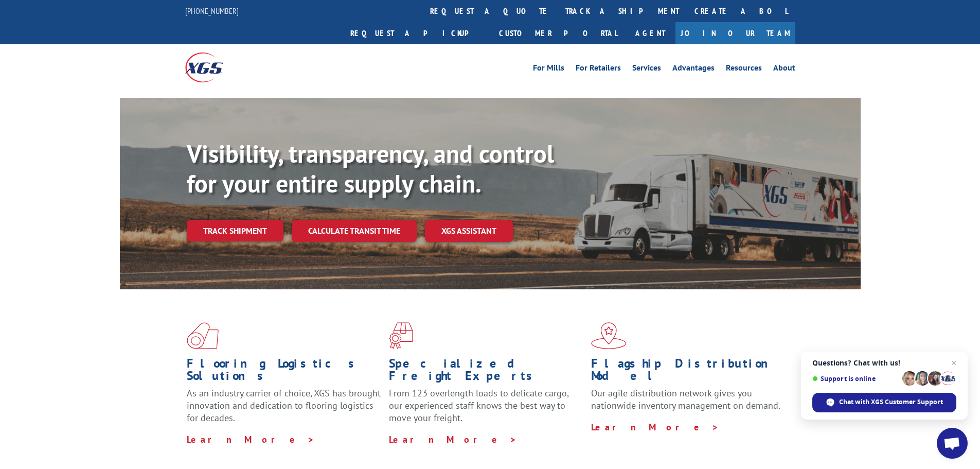 The height and width of the screenshot is (469, 980). What do you see at coordinates (693, 69) in the screenshot?
I see `a: Advantages` at bounding box center [693, 69].